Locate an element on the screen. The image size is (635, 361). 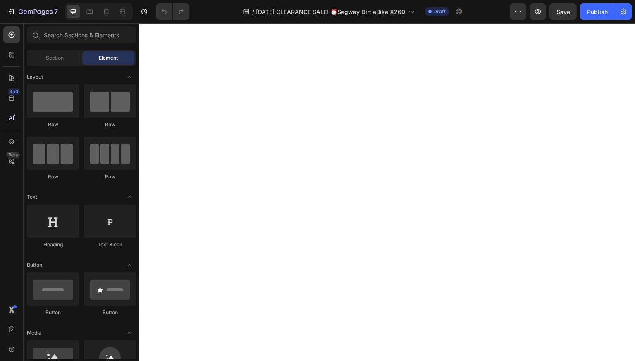
button: 7 is located at coordinates (32, 12).